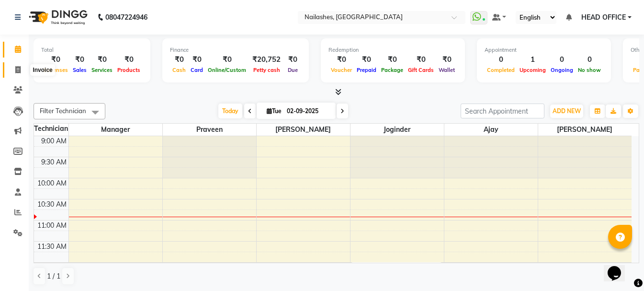 The width and height of the screenshot is (644, 291). Describe the element at coordinates (57, 17) in the screenshot. I see `img: logo` at that location.